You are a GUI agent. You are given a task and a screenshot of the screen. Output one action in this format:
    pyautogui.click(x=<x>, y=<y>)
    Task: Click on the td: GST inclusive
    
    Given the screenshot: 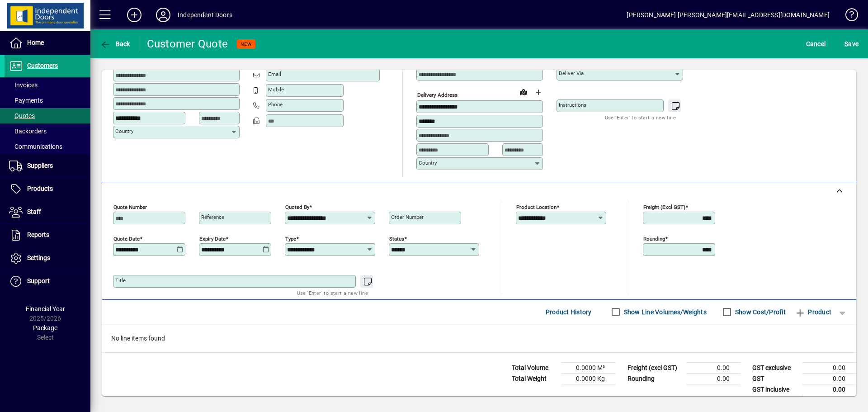 What is the action you would take?
    pyautogui.click(x=775, y=390)
    